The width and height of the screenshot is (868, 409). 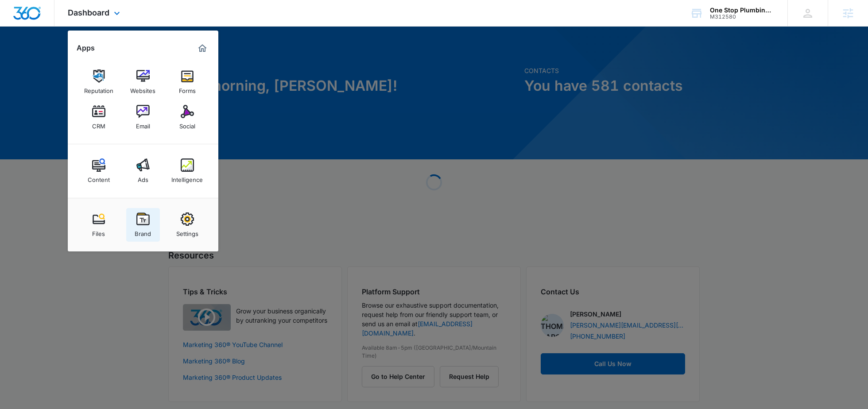 What do you see at coordinates (99, 117) in the screenshot?
I see `a: CRM` at bounding box center [99, 117].